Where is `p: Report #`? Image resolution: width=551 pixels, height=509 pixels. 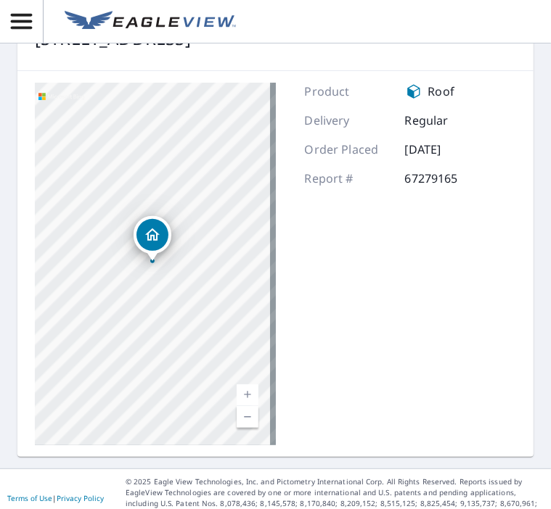
p: Report # is located at coordinates (348, 178).